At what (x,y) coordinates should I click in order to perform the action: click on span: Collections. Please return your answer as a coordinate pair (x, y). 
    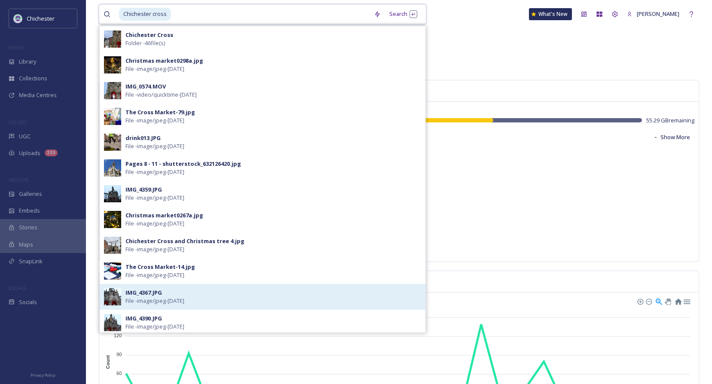
    Looking at the image, I should click on (33, 78).